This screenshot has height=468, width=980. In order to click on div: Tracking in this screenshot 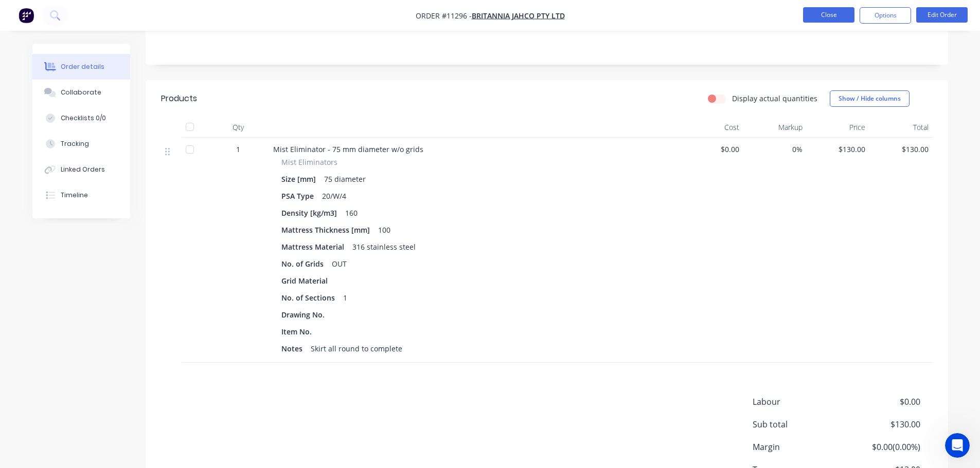, I will do `click(75, 144)`.